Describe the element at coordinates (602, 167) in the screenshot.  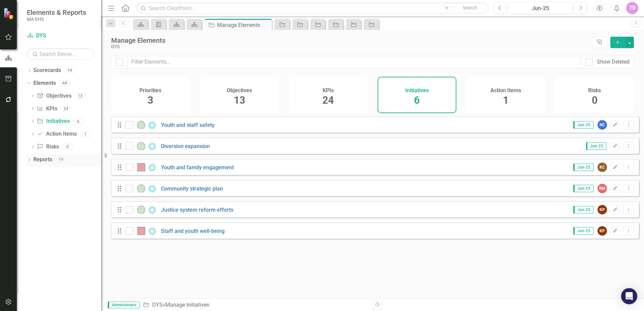
I see `div: KC` at that location.